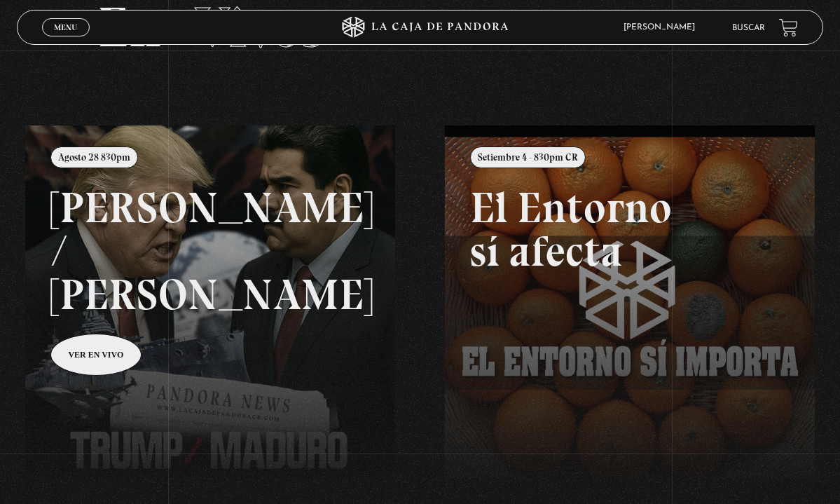 The width and height of the screenshot is (840, 504). What do you see at coordinates (788, 27) in the screenshot?
I see `a: View your shopping cart` at bounding box center [788, 27].